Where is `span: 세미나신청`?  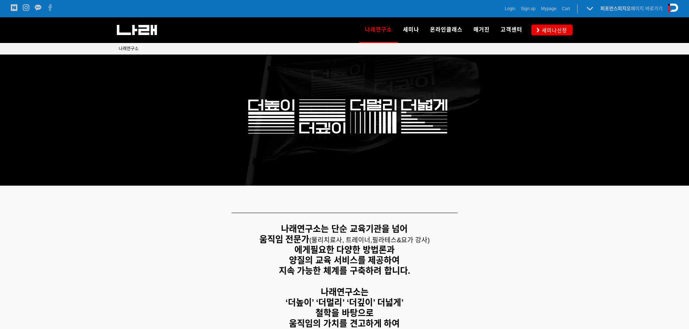 span: 세미나신청 is located at coordinates (553, 30).